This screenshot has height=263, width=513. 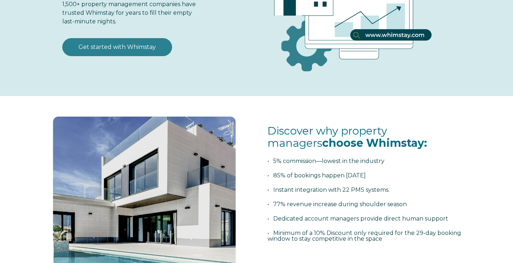 What do you see at coordinates (374, 143) in the screenshot?
I see `span: choose Whimstay:` at bounding box center [374, 143].